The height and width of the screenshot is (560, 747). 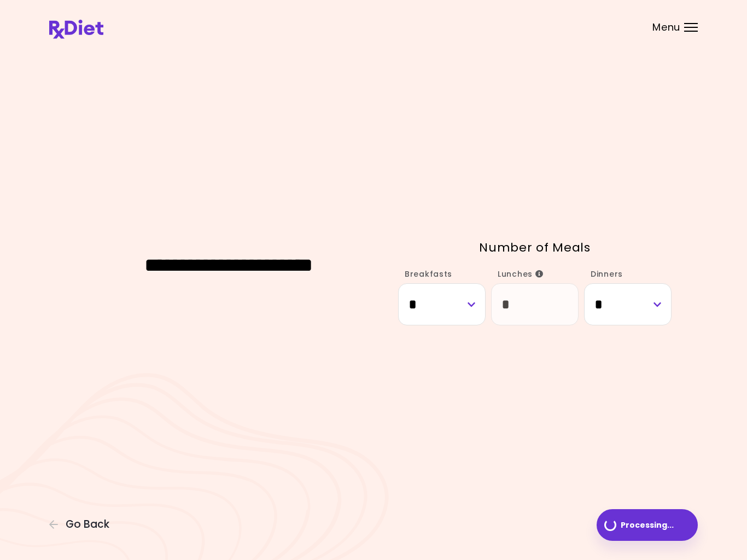 What do you see at coordinates (539, 274) in the screenshot?
I see `i: Info` at bounding box center [539, 274].